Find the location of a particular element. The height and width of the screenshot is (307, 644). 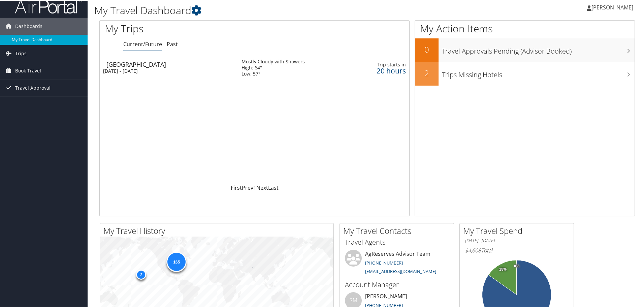

div: Trip starts in is located at coordinates (384, 64).